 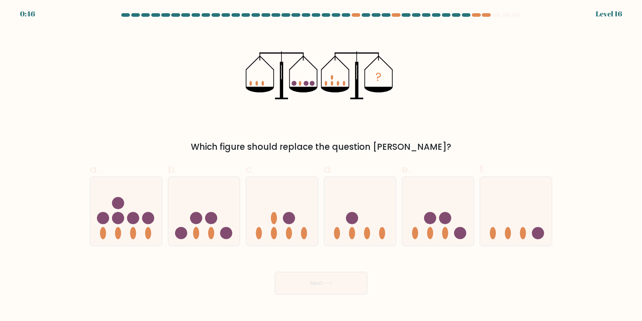 I want to click on span: a., so click(x=94, y=169).